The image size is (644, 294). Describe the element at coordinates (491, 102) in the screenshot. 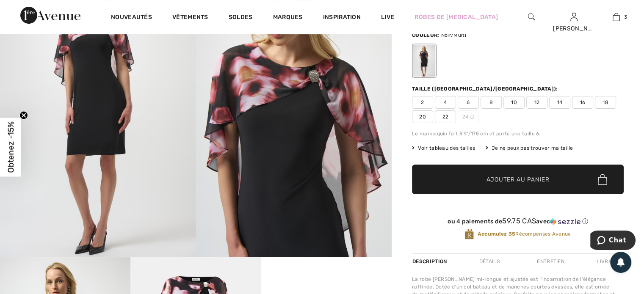

I see `span: 8` at that location.